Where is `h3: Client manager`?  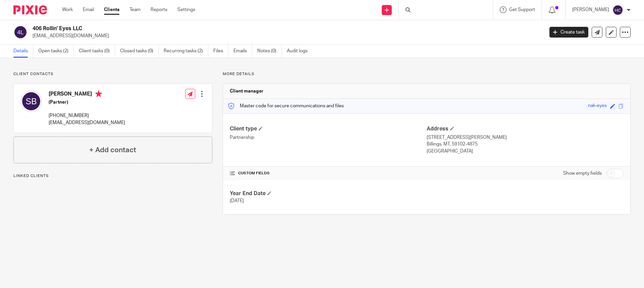
h3: Client manager is located at coordinates (247, 91).